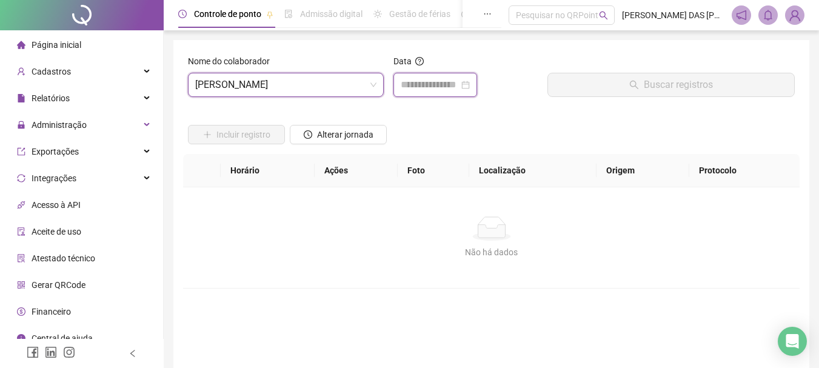 The image size is (819, 368). What do you see at coordinates (33, 352) in the screenshot?
I see `span: facebook` at bounding box center [33, 352].